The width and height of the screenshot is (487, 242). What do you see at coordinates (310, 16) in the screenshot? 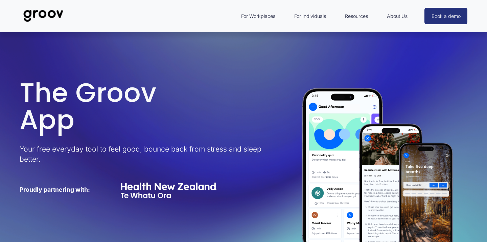
I see `a: For Individuals` at bounding box center [310, 16].